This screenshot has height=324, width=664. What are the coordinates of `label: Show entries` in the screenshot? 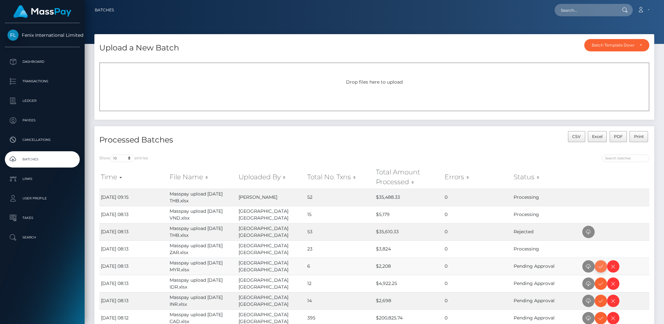 It's located at (124, 158).